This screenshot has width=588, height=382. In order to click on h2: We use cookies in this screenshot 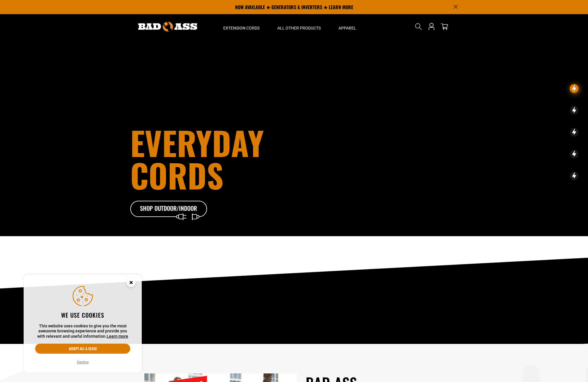, I will do `click(83, 315)`.